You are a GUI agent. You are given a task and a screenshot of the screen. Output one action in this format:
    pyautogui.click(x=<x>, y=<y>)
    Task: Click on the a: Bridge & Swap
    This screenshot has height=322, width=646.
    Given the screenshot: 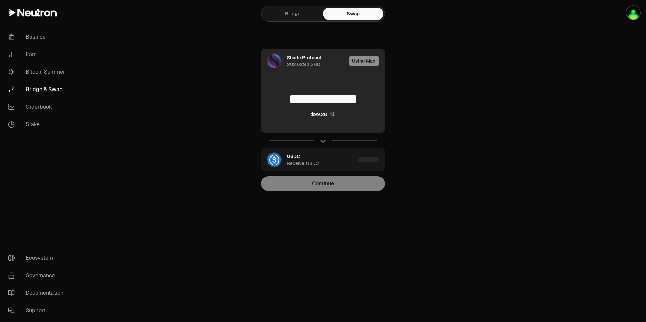 What is the action you would take?
    pyautogui.click(x=38, y=89)
    